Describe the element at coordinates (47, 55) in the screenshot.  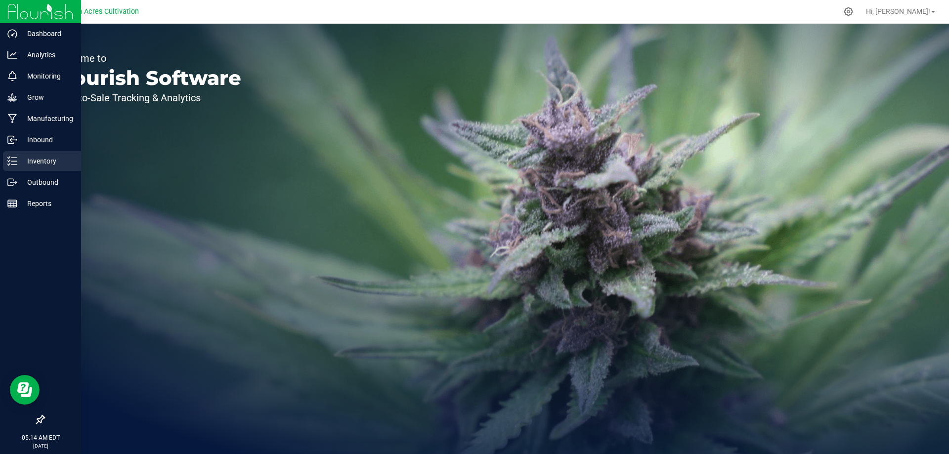
I see `p: Analytics` at that location.